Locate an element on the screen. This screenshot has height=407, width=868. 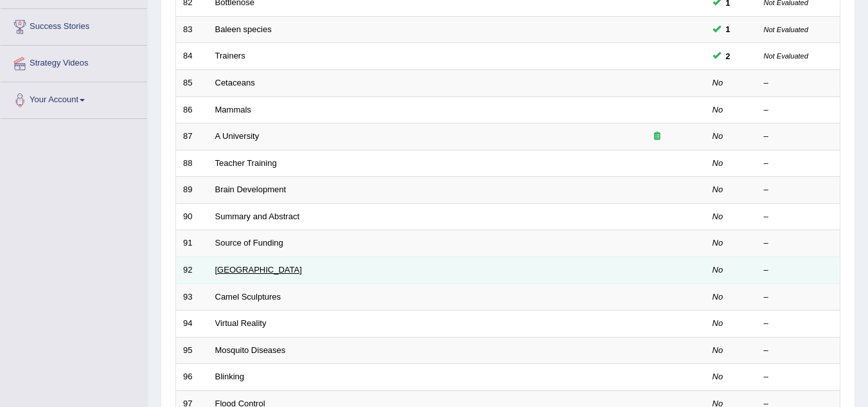
a: Virtual Reality is located at coordinates (241, 322).